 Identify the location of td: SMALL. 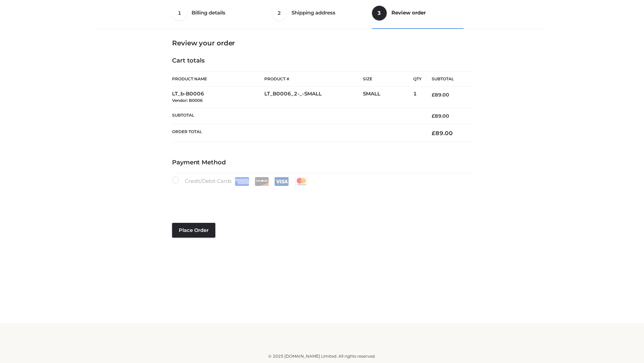
(388, 97).